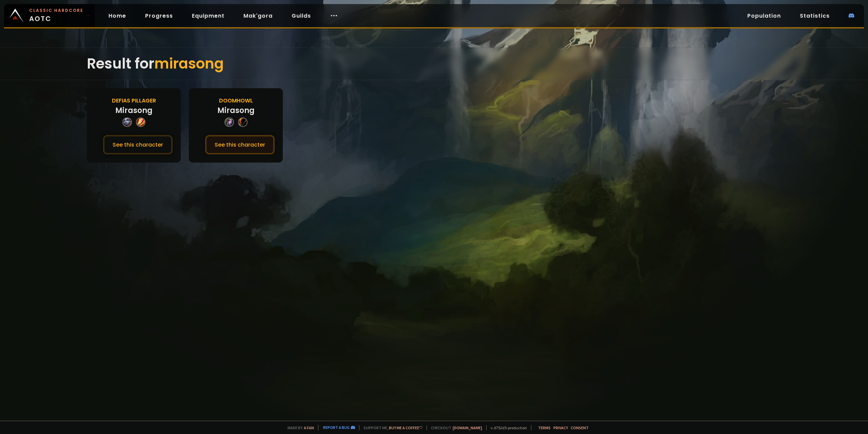  Describe the element at coordinates (117, 16) in the screenshot. I see `a: Home` at that location.